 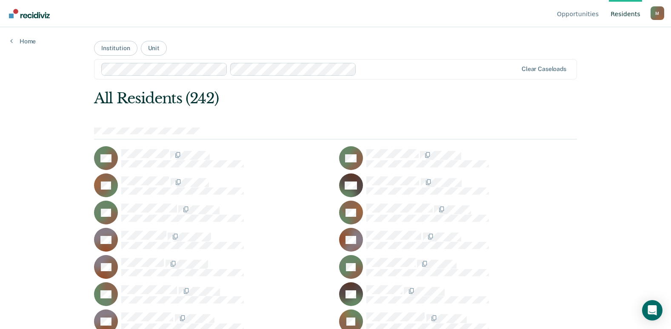 What do you see at coordinates (154, 48) in the screenshot?
I see `button: Unit` at bounding box center [154, 48].